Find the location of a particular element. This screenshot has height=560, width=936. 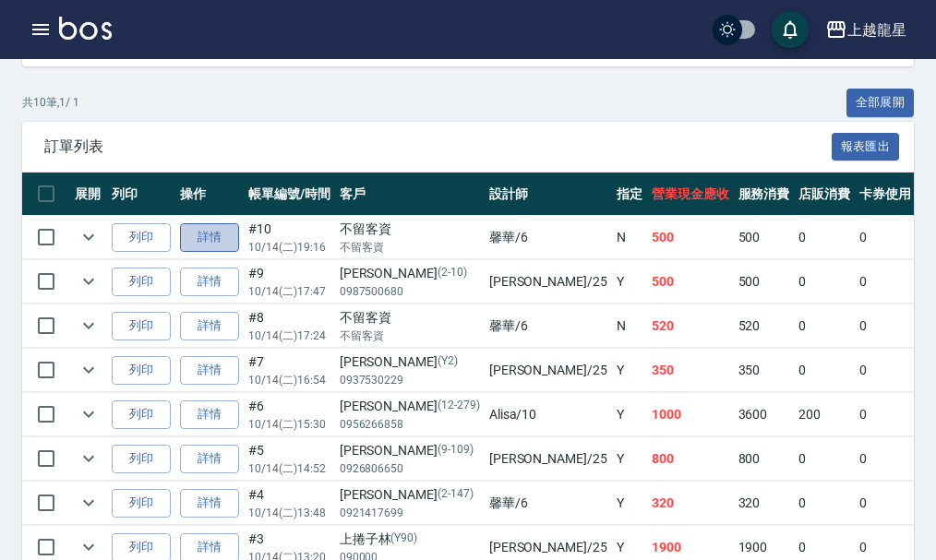

a: 報表匯出 is located at coordinates (866, 145).